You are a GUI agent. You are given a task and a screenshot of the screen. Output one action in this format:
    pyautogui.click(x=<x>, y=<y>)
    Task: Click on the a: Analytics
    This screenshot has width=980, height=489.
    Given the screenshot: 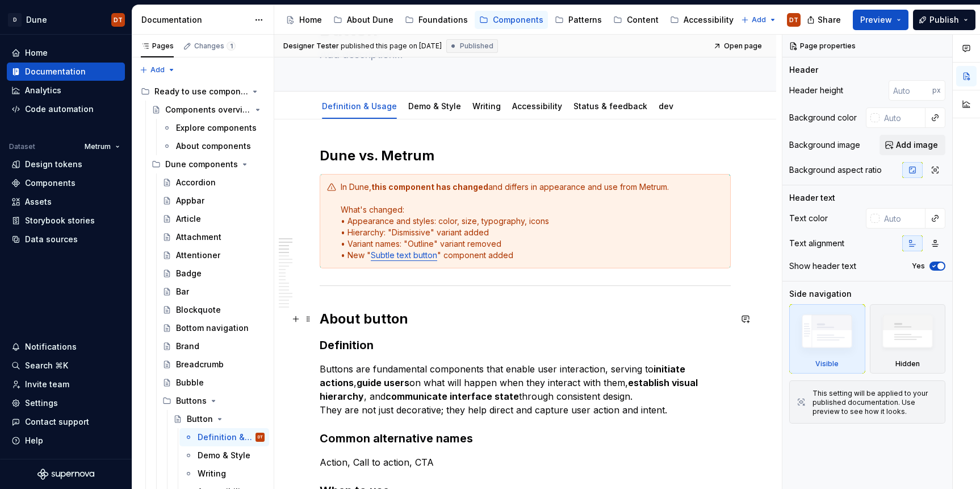 What is the action you would take?
    pyautogui.click(x=66, y=90)
    